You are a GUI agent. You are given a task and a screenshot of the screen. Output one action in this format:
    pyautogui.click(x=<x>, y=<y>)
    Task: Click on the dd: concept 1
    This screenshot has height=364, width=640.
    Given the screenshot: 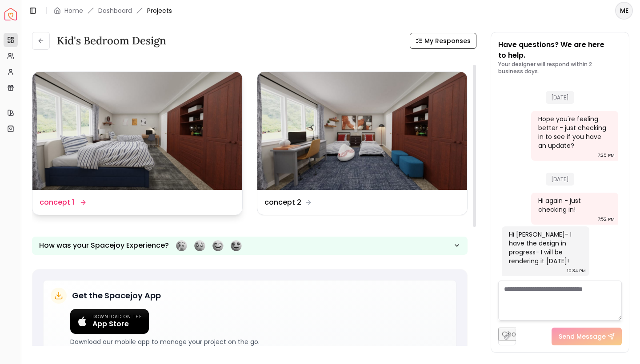 What is the action you would take?
    pyautogui.click(x=57, y=202)
    